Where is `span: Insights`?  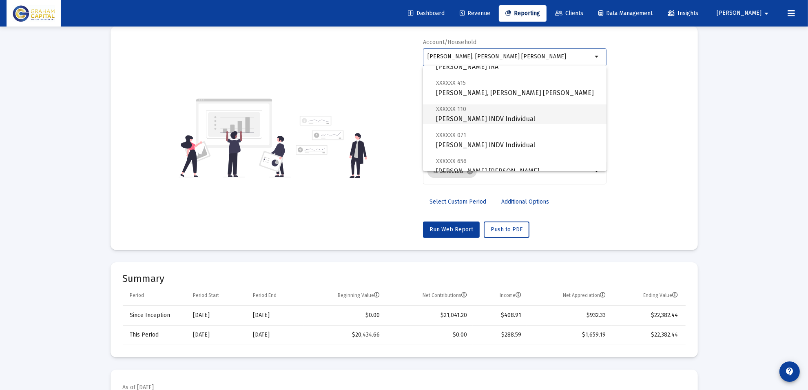 span: Insights is located at coordinates (683, 13).